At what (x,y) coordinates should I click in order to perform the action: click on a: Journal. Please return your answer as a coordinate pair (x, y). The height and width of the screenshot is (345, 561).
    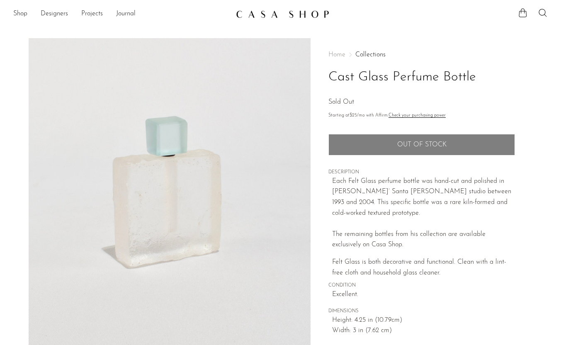
    Looking at the image, I should click on (126, 14).